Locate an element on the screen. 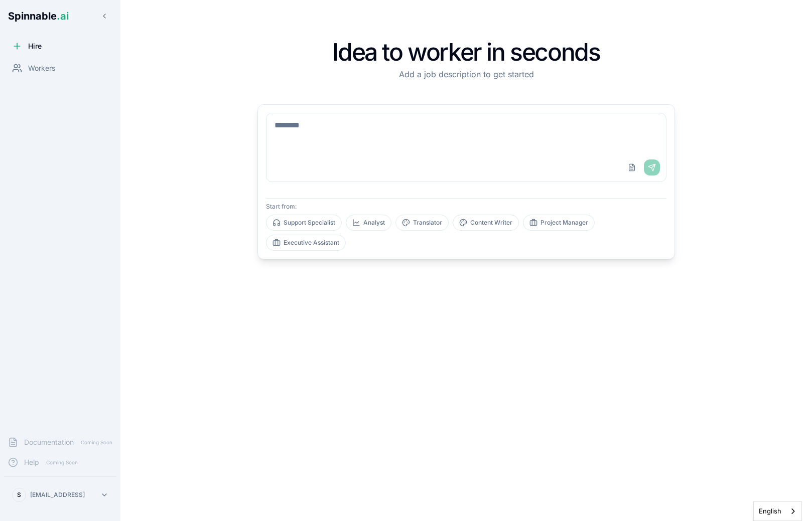 This screenshot has height=521, width=812. p: Add a job description to get started is located at coordinates (466, 75).